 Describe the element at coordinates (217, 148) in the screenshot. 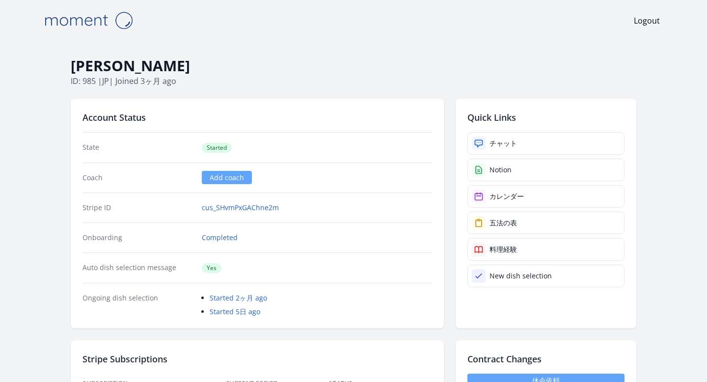

I see `span: Started` at that location.